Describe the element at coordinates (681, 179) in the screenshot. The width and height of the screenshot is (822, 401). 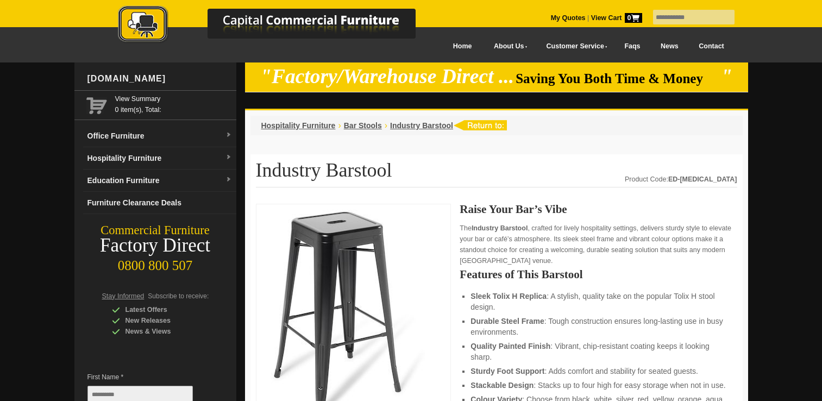
I see `div: Product Code:` at that location.